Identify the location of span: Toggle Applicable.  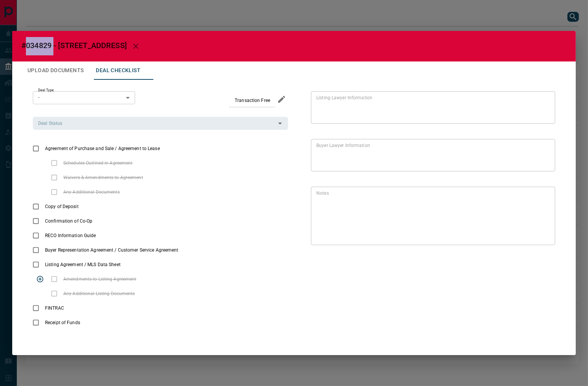
(40, 279).